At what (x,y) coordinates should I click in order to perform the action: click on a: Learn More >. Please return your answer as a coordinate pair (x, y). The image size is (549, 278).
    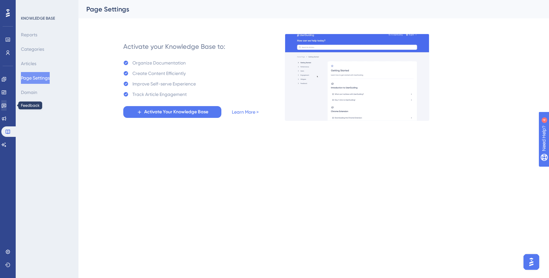
    Looking at the image, I should click on (245, 112).